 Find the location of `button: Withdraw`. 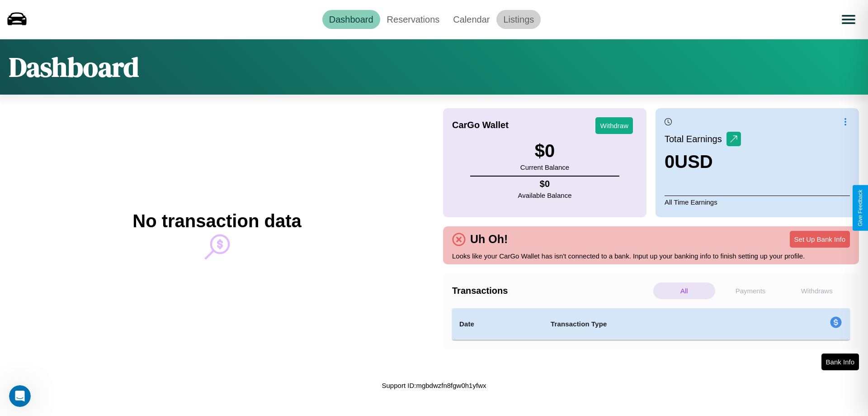

button: Withdraw is located at coordinates (614, 125).